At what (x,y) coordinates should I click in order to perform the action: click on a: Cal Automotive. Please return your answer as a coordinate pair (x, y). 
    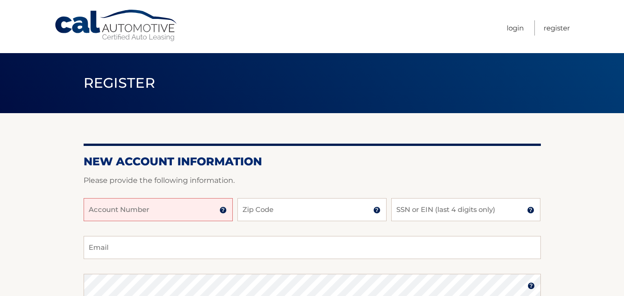
    Looking at the image, I should click on (116, 25).